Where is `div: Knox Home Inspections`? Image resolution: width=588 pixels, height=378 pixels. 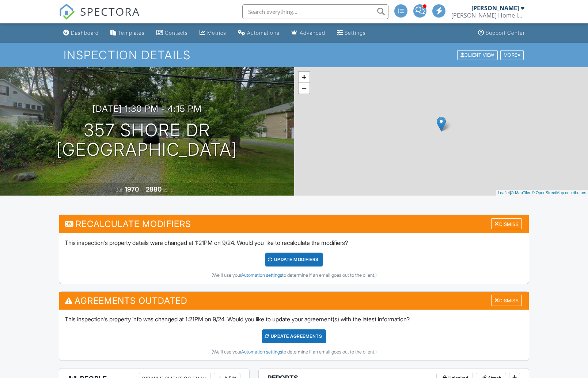
div: Knox Home Inspections is located at coordinates (488, 16).